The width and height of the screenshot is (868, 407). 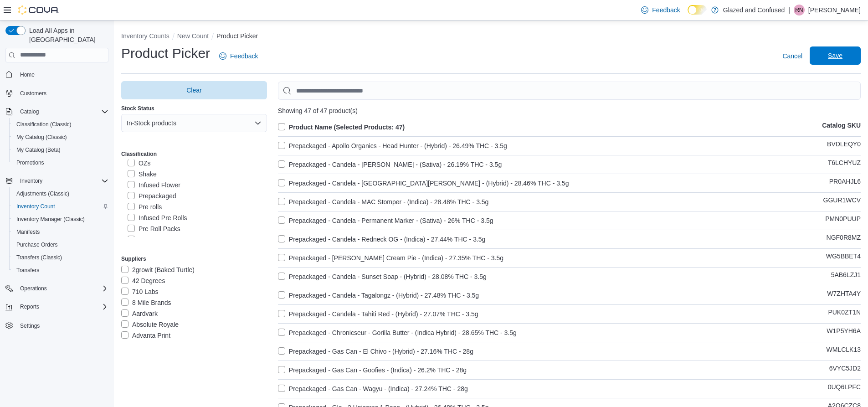 I want to click on label: Classification, so click(x=139, y=154).